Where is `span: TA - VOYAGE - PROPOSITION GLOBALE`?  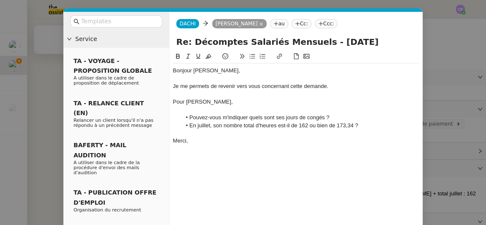
span: TA - VOYAGE - PROPOSITION GLOBALE is located at coordinates (112, 66).